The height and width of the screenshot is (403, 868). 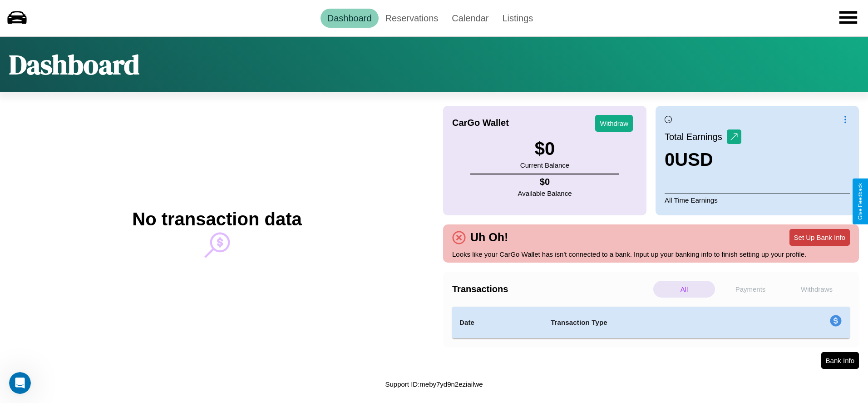 I want to click on a: Reservations, so click(x=412, y=18).